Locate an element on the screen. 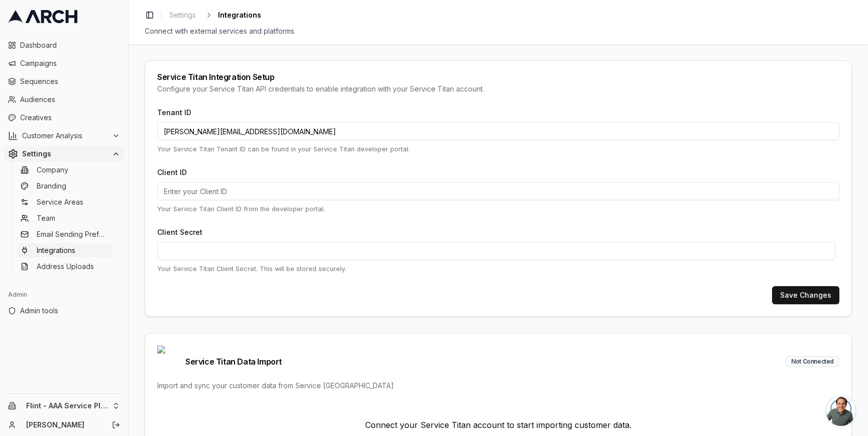  div: Not Connected is located at coordinates (812, 361).